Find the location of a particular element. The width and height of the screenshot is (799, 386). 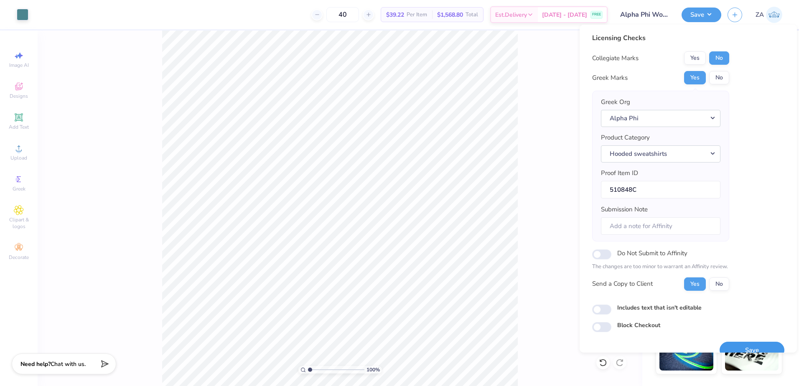

span: ZA is located at coordinates (759, 15).